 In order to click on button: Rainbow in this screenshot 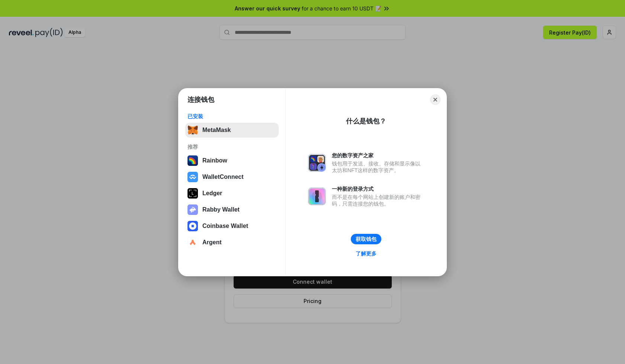, I will do `click(232, 160)`.